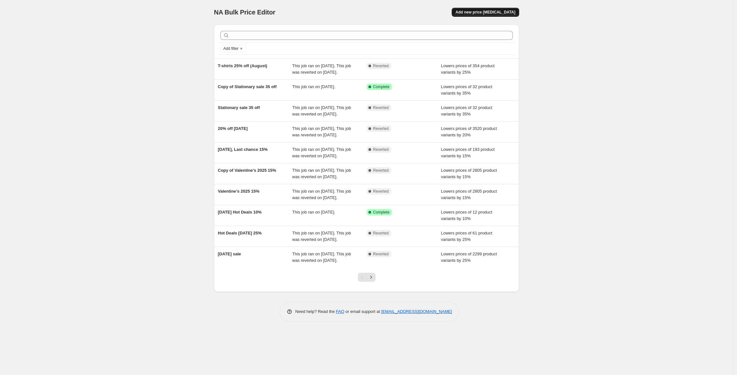  What do you see at coordinates (340, 311) in the screenshot?
I see `a: FAQ` at bounding box center [340, 311].